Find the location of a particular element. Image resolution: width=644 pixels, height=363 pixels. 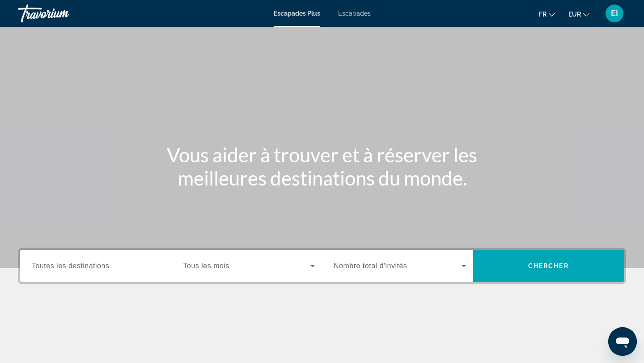

span: Tous les mois is located at coordinates (206, 266).